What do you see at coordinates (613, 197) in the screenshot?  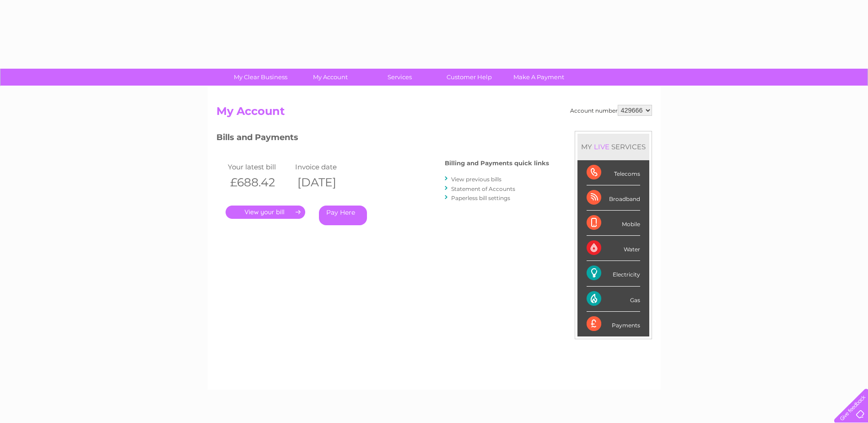 I see `div: Broadband` at bounding box center [613, 197].